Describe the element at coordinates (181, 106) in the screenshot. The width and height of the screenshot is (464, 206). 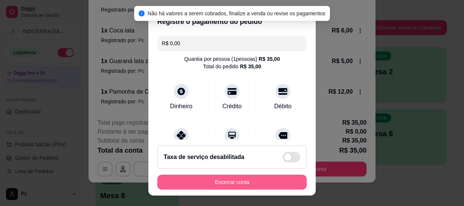
I see `div: Dinheiro` at that location.